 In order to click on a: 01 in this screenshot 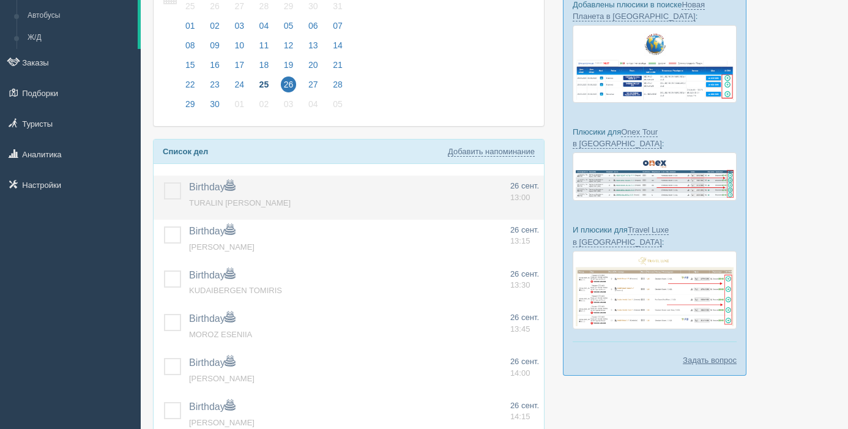, I will do `click(190, 29)`.